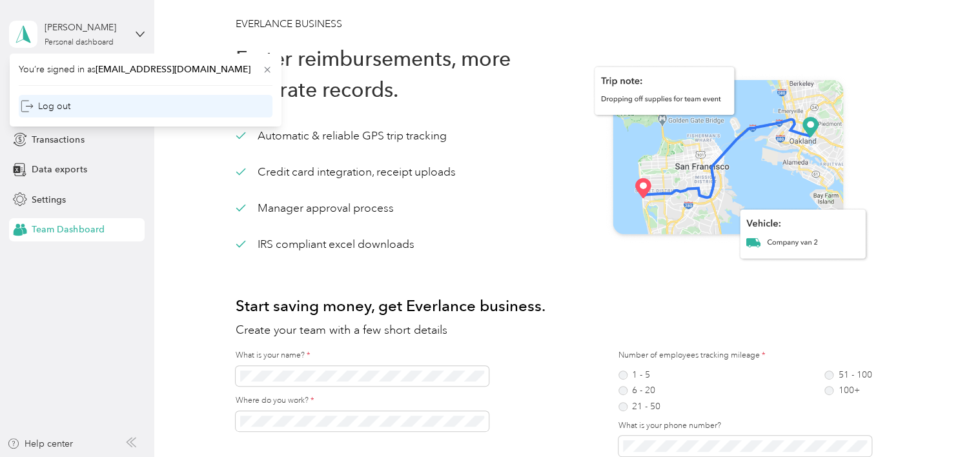 This screenshot has height=457, width=980. I want to click on label: 100+, so click(848, 390).